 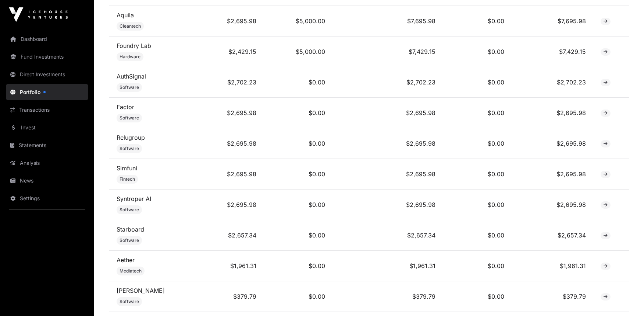 I want to click on span: Hardware, so click(x=130, y=57).